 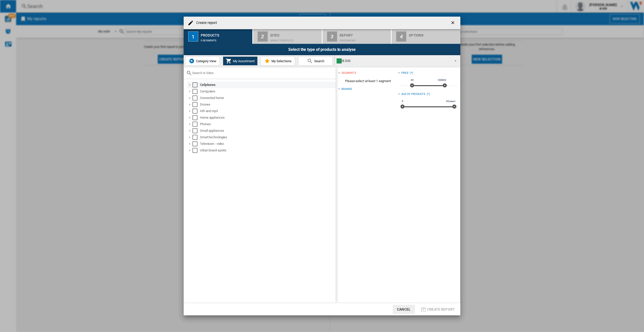 What do you see at coordinates (243, 61) in the screenshot?
I see `span: My Assortment` at bounding box center [243, 61].